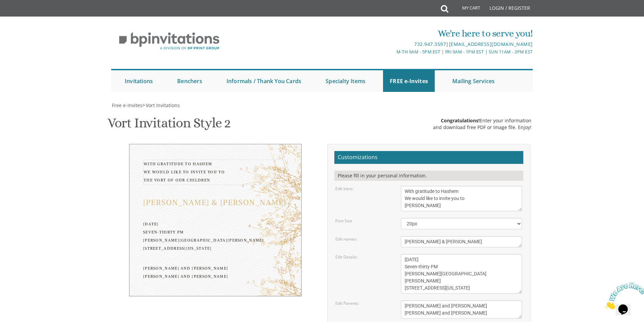 The width and height of the screenshot is (644, 322). I want to click on a: Specialty Items, so click(346, 81).